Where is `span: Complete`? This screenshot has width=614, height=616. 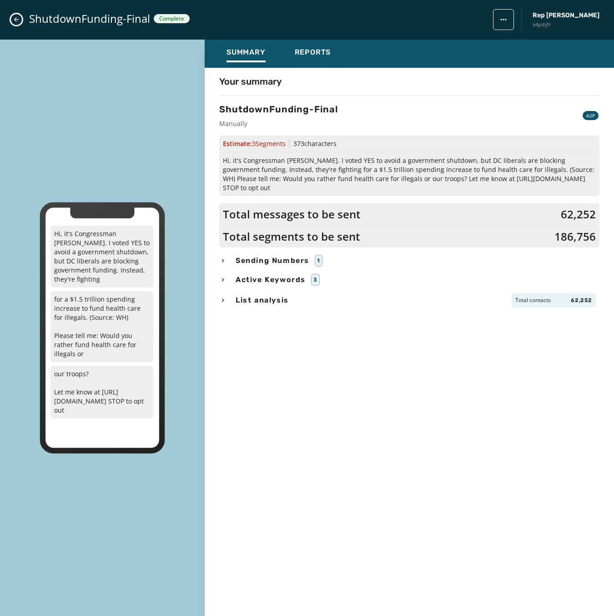
span: Complete is located at coordinates (171, 19).